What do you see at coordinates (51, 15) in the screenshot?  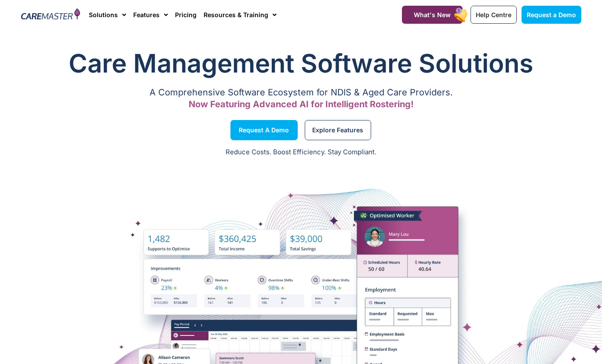 I see `img: CareMaster Logo` at bounding box center [51, 15].